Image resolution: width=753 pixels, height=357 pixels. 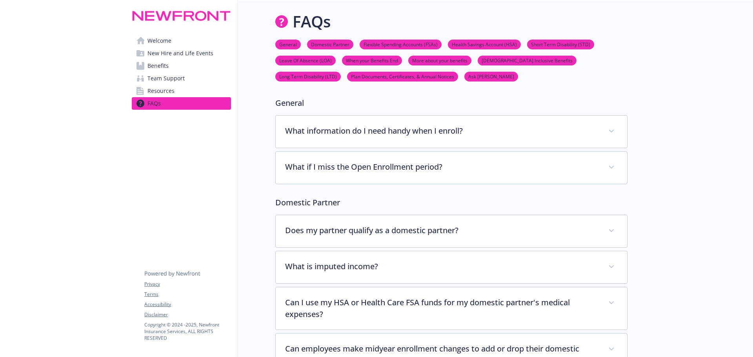 What do you see at coordinates (372, 60) in the screenshot?
I see `a: When your Benefits End` at bounding box center [372, 60].